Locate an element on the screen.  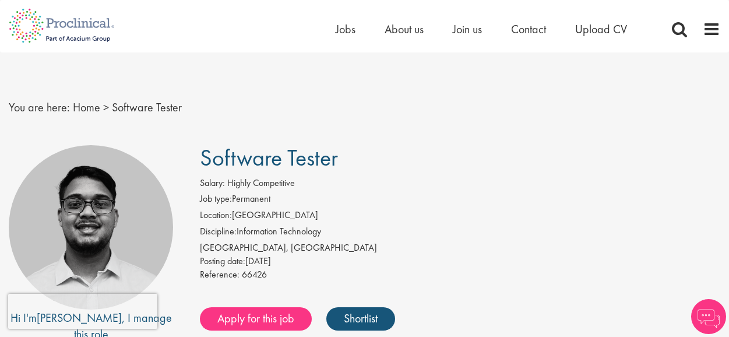
a: Jobs is located at coordinates (345, 29).